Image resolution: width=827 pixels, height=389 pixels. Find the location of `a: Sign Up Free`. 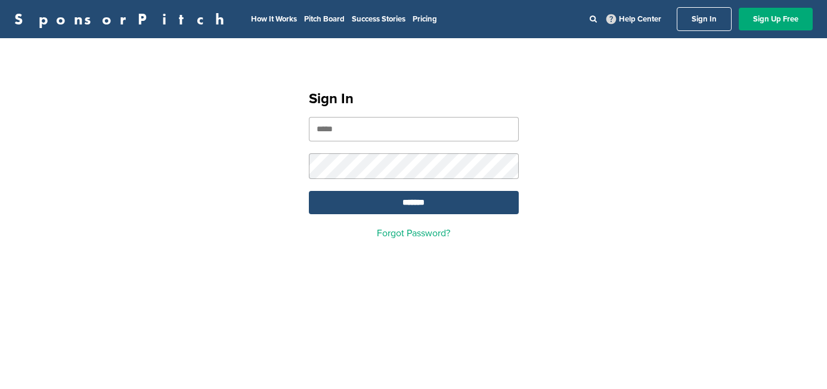

a: Sign Up Free is located at coordinates (775, 19).